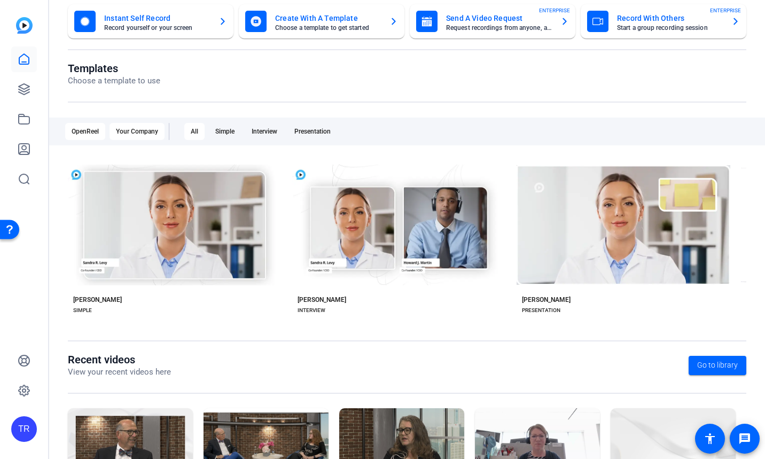 This screenshot has width=765, height=459. What do you see at coordinates (119, 359) in the screenshot?
I see `h1: Recent videos` at bounding box center [119, 359].